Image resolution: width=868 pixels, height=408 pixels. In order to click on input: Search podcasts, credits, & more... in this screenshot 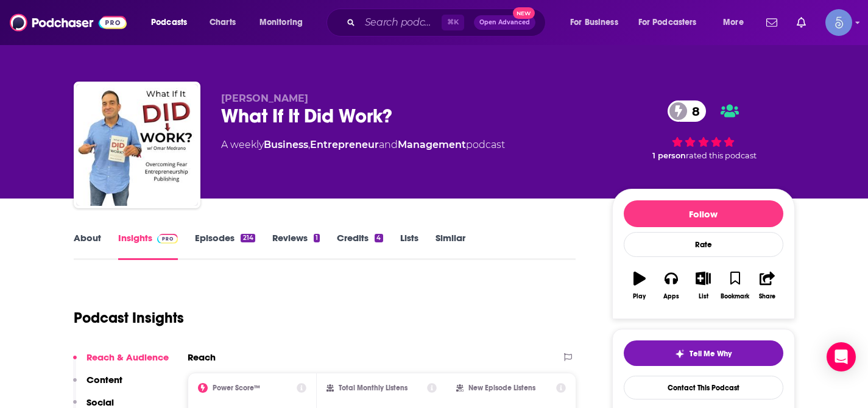, I will do `click(401, 22)`.